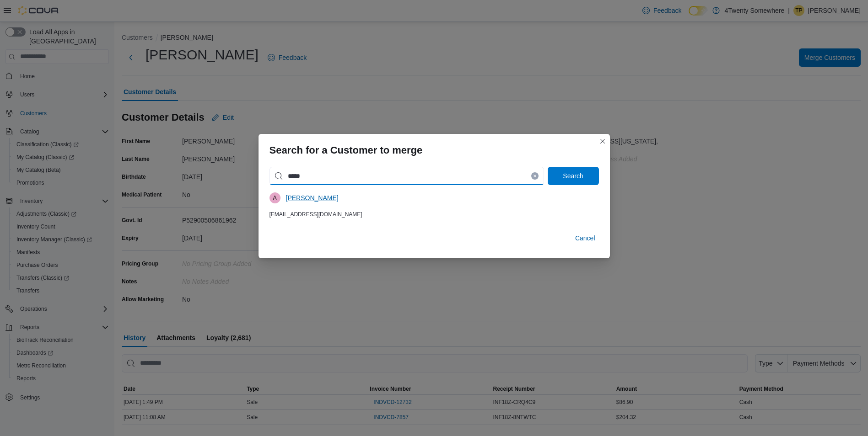  What do you see at coordinates (535, 176) in the screenshot?
I see `button: Clear input` at bounding box center [535, 176].